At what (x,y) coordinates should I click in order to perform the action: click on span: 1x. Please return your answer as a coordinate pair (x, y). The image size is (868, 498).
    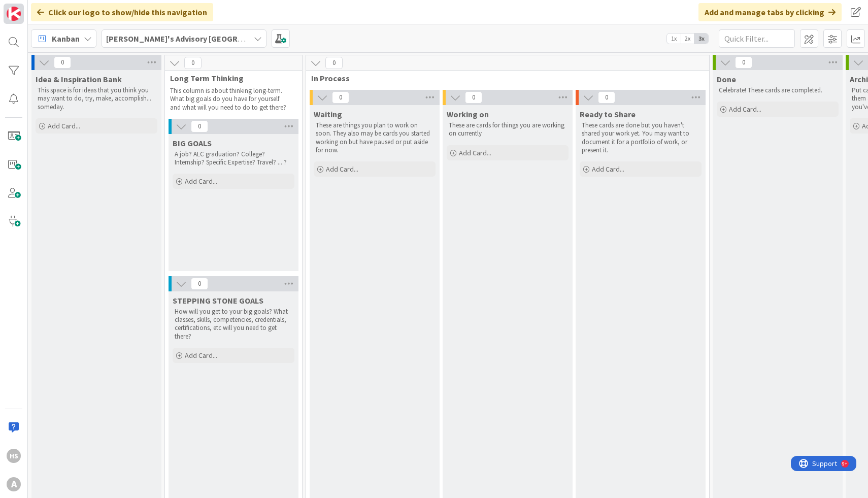
    Looking at the image, I should click on (673, 38).